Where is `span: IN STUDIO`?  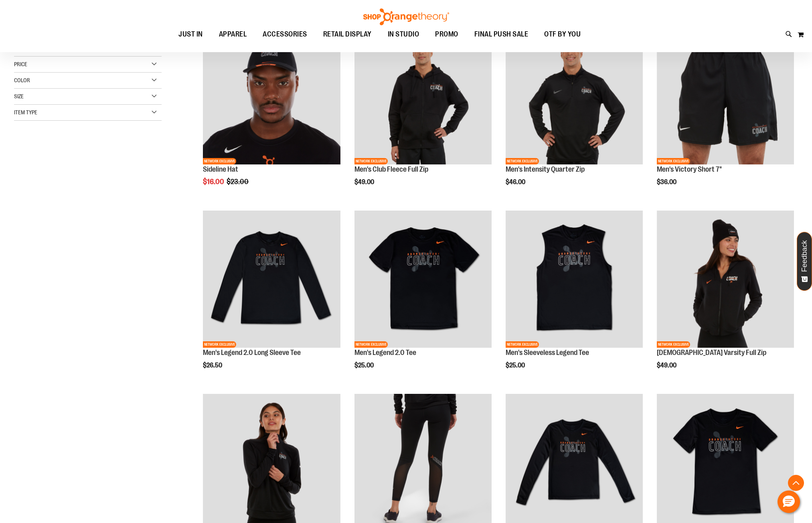
span: IN STUDIO is located at coordinates (404, 34).